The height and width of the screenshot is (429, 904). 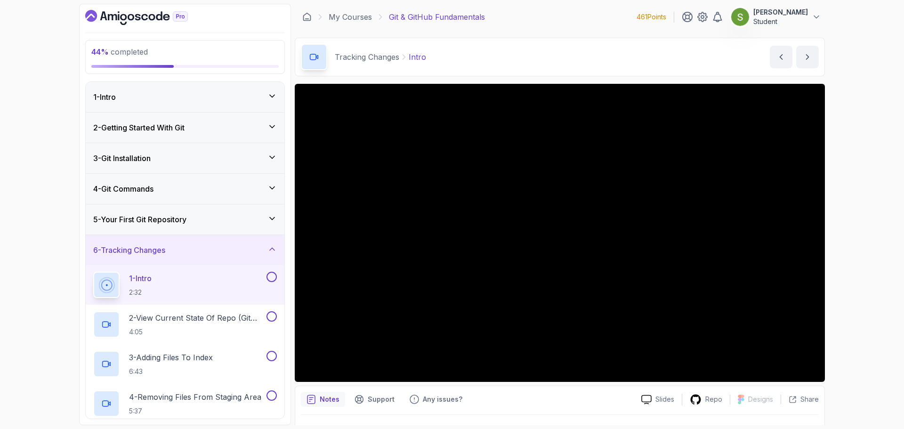 What do you see at coordinates (140, 292) in the screenshot?
I see `p: 2:32` at bounding box center [140, 292].